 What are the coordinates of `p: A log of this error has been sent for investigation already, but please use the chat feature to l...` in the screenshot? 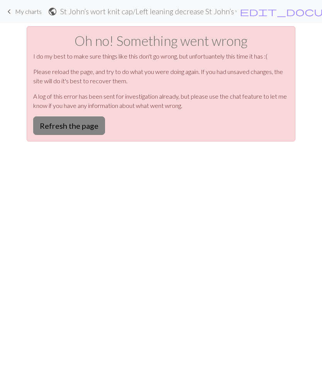 It's located at (161, 101).